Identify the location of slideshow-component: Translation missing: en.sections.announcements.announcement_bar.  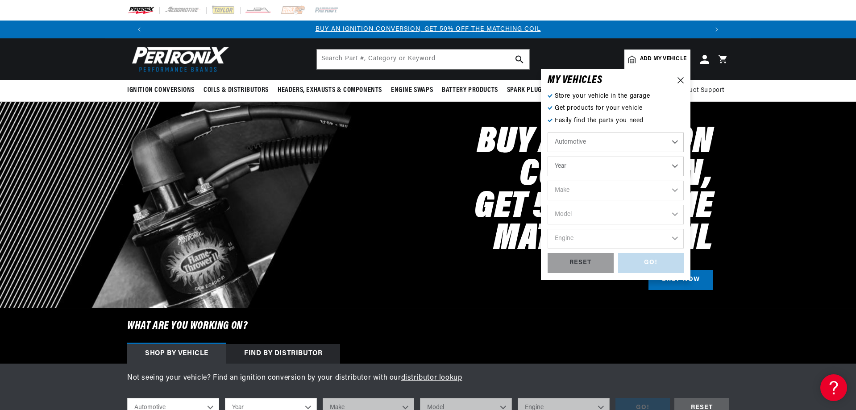
(428, 29).